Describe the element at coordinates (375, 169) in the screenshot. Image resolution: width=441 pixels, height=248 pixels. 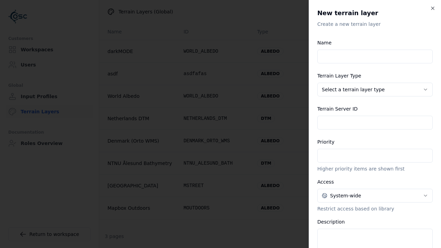
I see `p: Higher priority items are shown first` at that location.